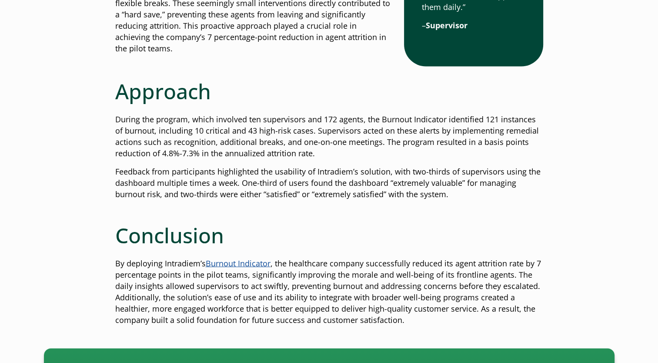 This screenshot has height=363, width=658. Describe the element at coordinates (329, 291) in the screenshot. I see `p: By deploying Intradiem’s , the healthcare company successfully reduced its agent attrition rate b...` at that location.